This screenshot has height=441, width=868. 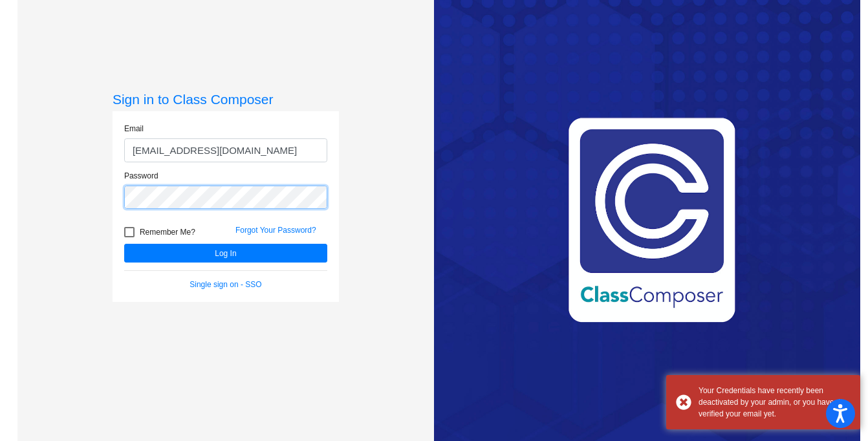 I want to click on a: Forgot Your Password?, so click(x=276, y=230).